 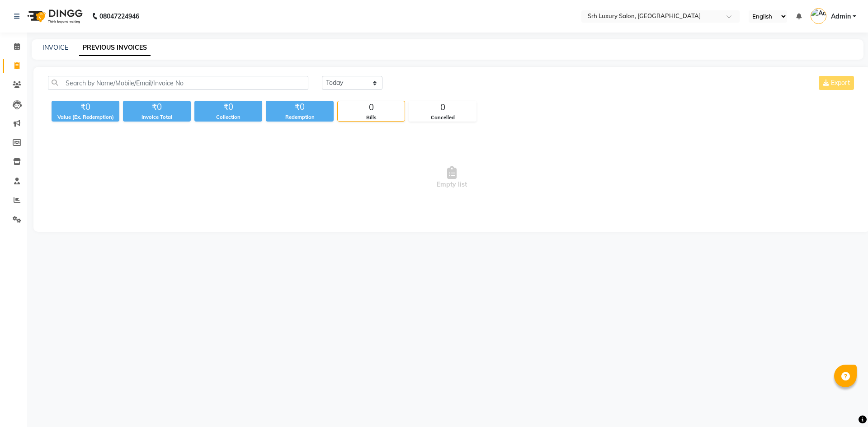 I want to click on b: 08047224946, so click(x=120, y=16).